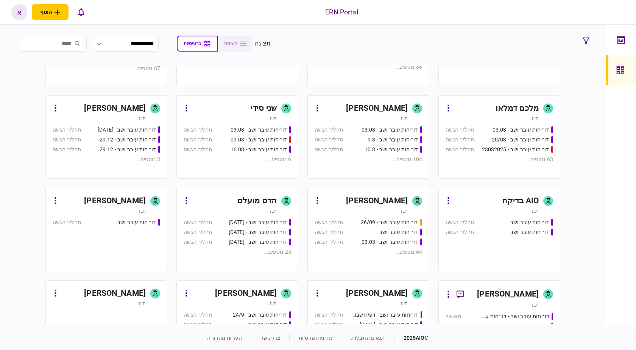 This screenshot has width=636, height=350. I want to click on div: שני סידי, so click(264, 108).